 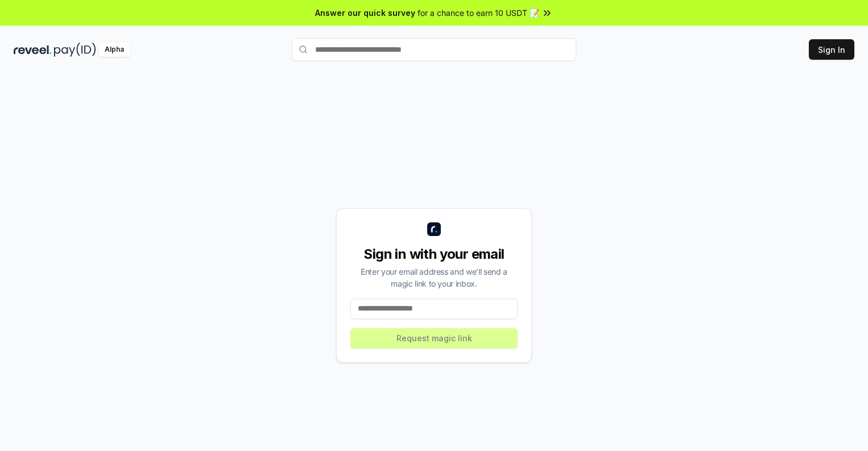 What do you see at coordinates (115, 50) in the screenshot?
I see `div: Alpha` at bounding box center [115, 50].